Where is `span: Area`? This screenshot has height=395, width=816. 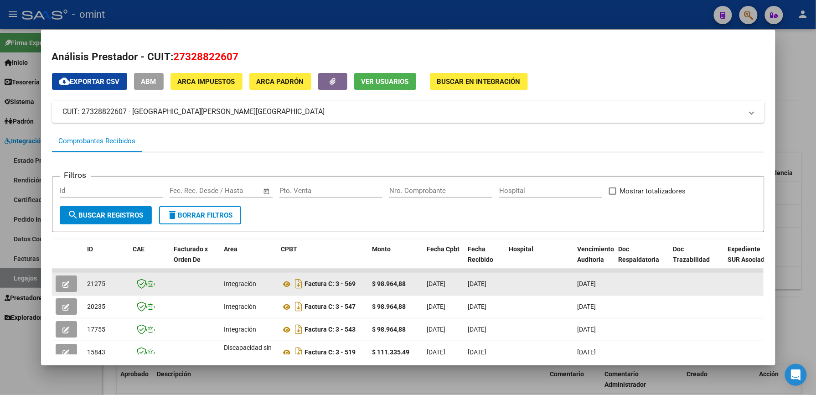 span: Area is located at coordinates (231, 249).